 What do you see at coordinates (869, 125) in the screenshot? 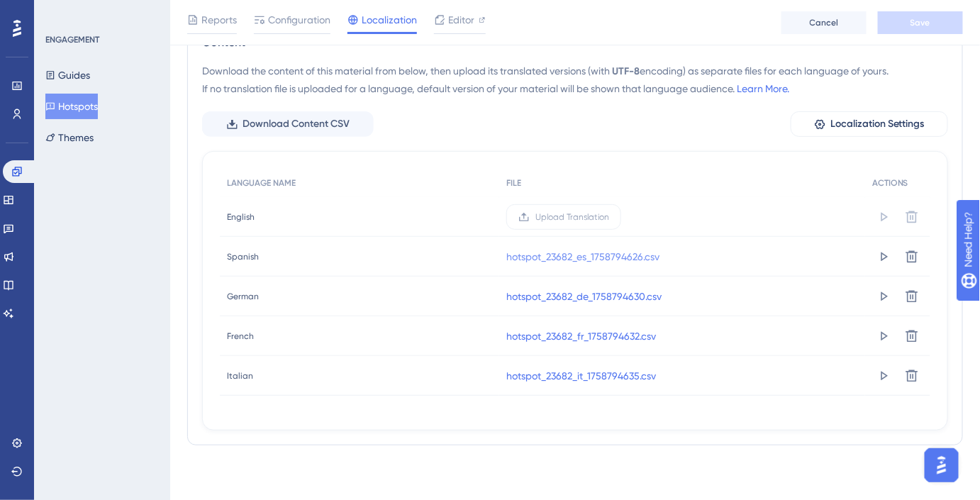
I see `button: Localization Settings` at bounding box center [869, 125].